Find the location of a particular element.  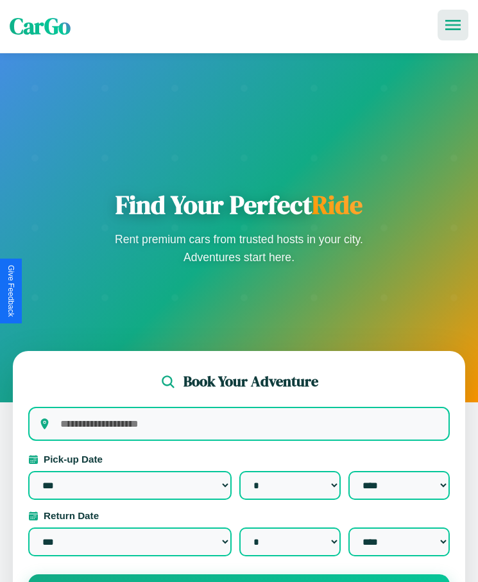

p: Rent premium cars from trusted hosts in your city. Adventures start here. is located at coordinates (239, 248).